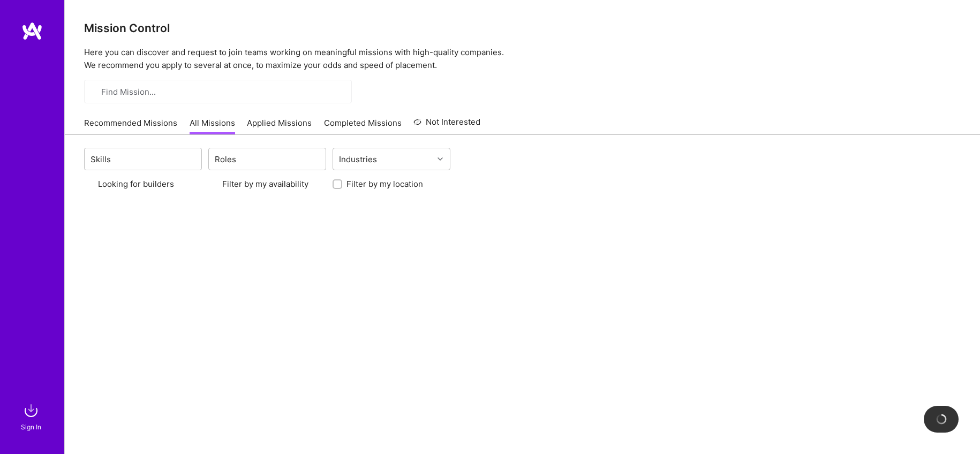 This screenshot has width=980, height=454. I want to click on a: Applied Missions, so click(279, 126).